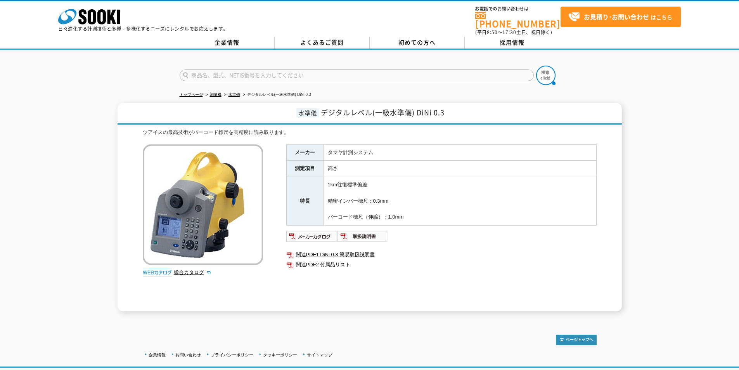 This screenshot has width=739, height=370. What do you see at coordinates (383, 112) in the screenshot?
I see `span: デジタルレベル(一級水準儀) DiNi 0.3` at bounding box center [383, 112].